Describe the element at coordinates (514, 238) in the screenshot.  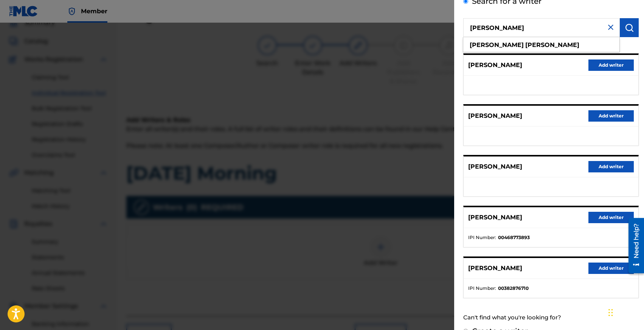
I see `strong: 00468773893` at that location.